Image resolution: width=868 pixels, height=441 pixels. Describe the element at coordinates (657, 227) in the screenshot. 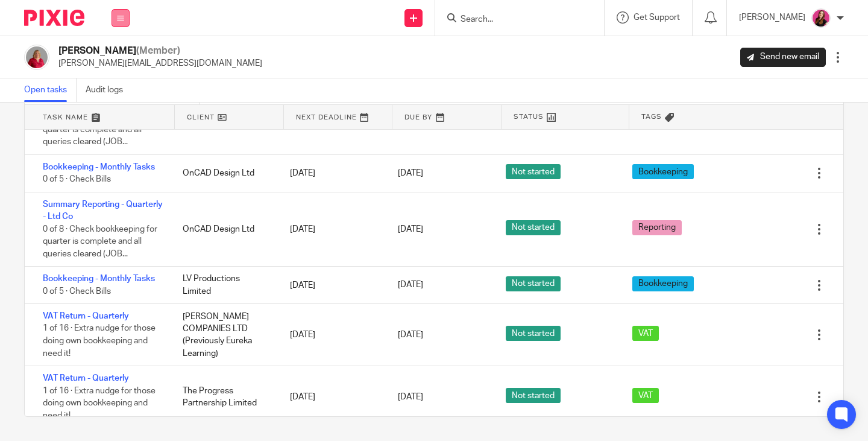

I see `span: Reporting` at that location.